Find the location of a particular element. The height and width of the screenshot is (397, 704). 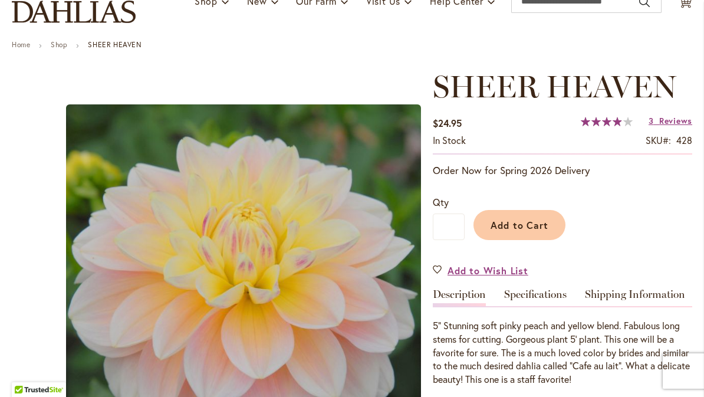

span: 3 is located at coordinates (651, 120).